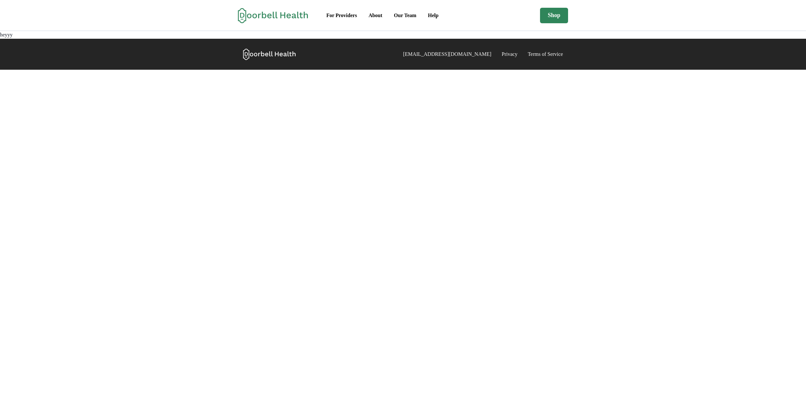 Image resolution: width=806 pixels, height=417 pixels. I want to click on div: About, so click(375, 15).